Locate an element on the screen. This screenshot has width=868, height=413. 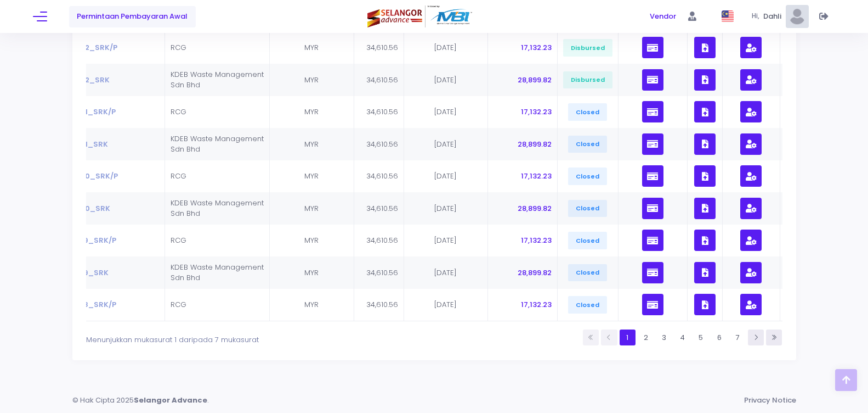
button: 2120_SRK/P is located at coordinates (96, 176).